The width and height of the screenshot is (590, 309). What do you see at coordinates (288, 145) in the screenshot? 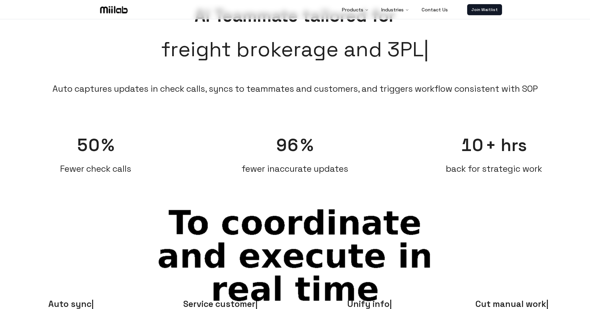
I see `span: 96` at bounding box center [288, 145].